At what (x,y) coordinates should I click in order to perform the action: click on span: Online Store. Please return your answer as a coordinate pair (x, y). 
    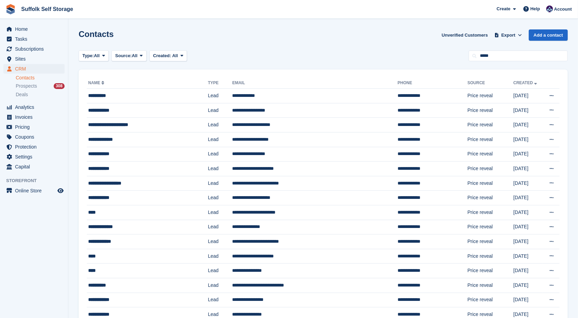
    Looking at the image, I should click on (36, 190).